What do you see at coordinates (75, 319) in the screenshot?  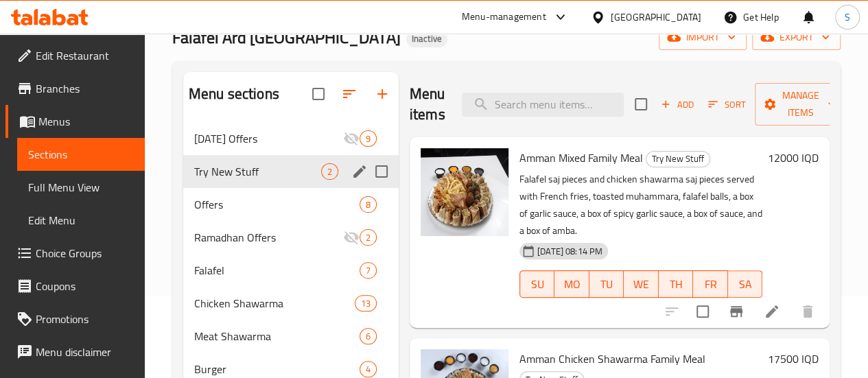 I see `a: Promotions` at bounding box center [75, 319].